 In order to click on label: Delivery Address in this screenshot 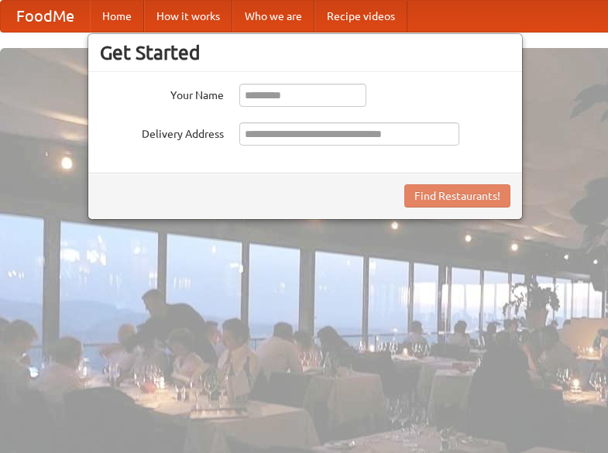, I will do `click(162, 132)`.